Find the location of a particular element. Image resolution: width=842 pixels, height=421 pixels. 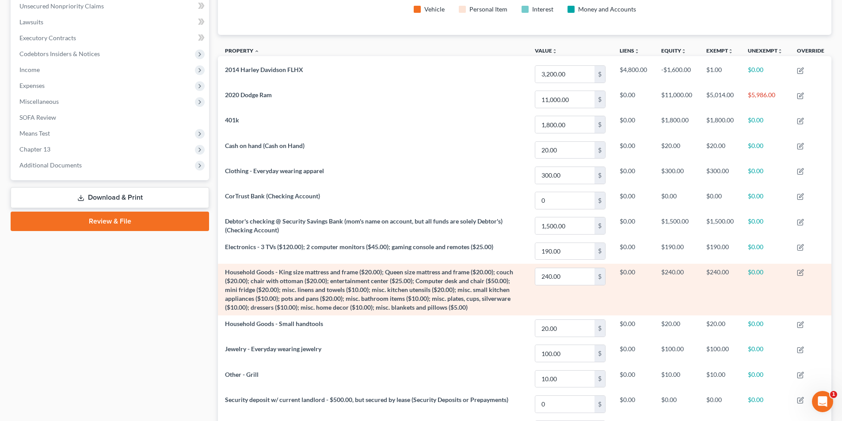

span: Miscellaneous is located at coordinates (39, 101).